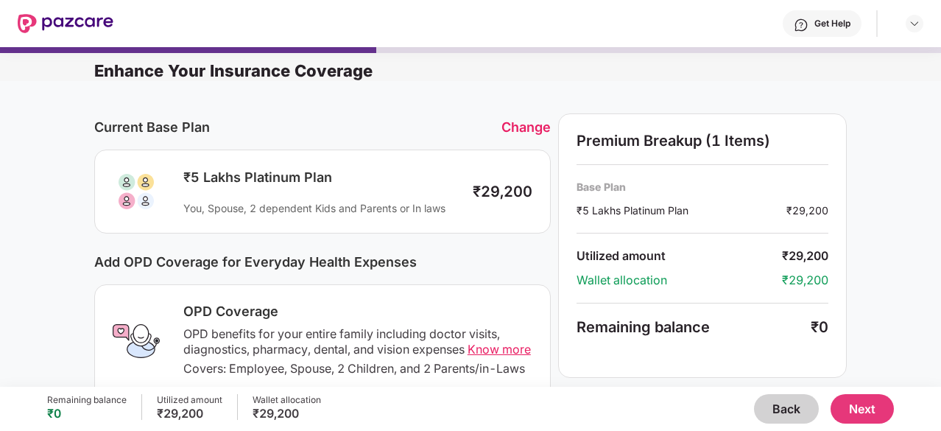  What do you see at coordinates (801, 25) in the screenshot?
I see `img: svg+xml;base64,PHN2ZyBpZD0iSGVscC0zMngzMiIgeG1sbnM9Imh0dHA6Ly93d3cudzMub3JnLzIwMDAvc3ZnIiB3aWR0aD...` at bounding box center [801, 25].